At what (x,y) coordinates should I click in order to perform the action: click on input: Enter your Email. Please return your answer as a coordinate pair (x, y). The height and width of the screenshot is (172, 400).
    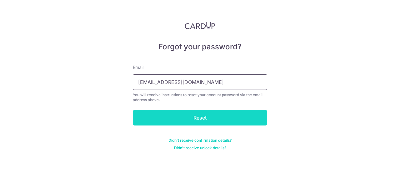
    Looking at the image, I should click on (200, 82).